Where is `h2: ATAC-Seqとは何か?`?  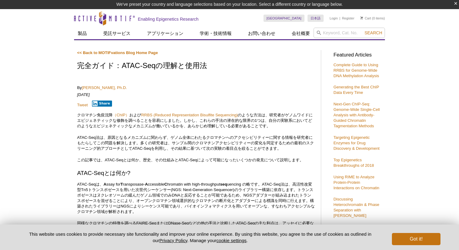 h2: ATAC-Seqとは何か? is located at coordinates (196, 173).